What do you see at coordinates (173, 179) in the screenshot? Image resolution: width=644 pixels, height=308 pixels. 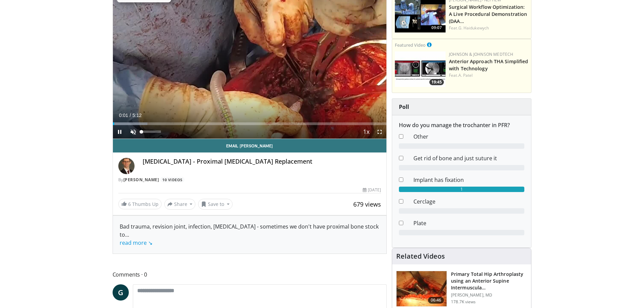 I see `a: 10 Videos` at bounding box center [173, 179].